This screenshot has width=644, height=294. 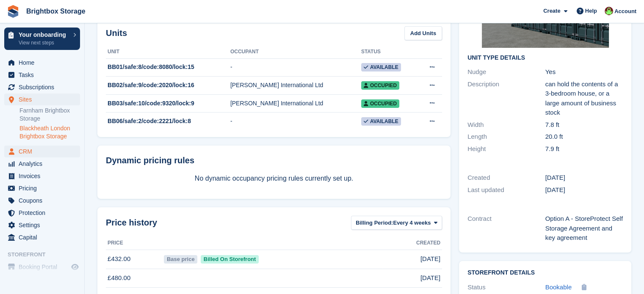 What do you see at coordinates (44, 35) in the screenshot?
I see `p: Your onboarding` at bounding box center [44, 35].